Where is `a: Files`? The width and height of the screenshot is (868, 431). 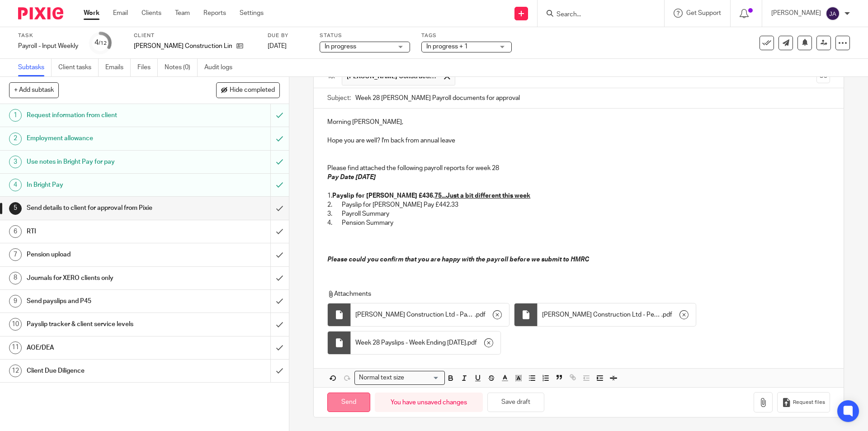 a: Files is located at coordinates (147, 68).